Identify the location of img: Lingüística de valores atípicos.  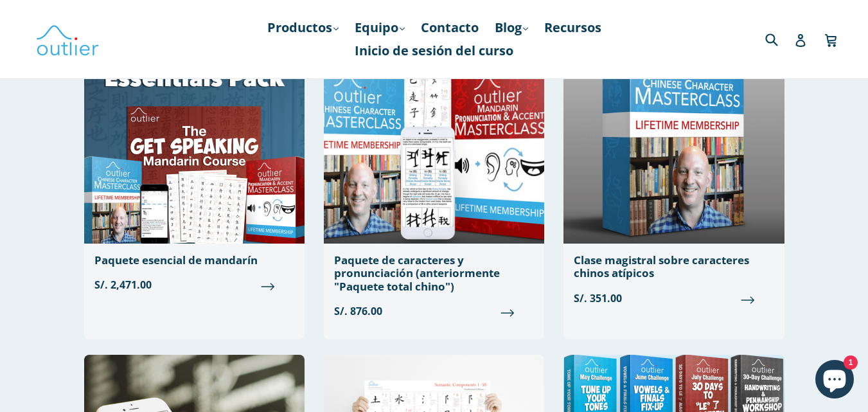
(67, 39).